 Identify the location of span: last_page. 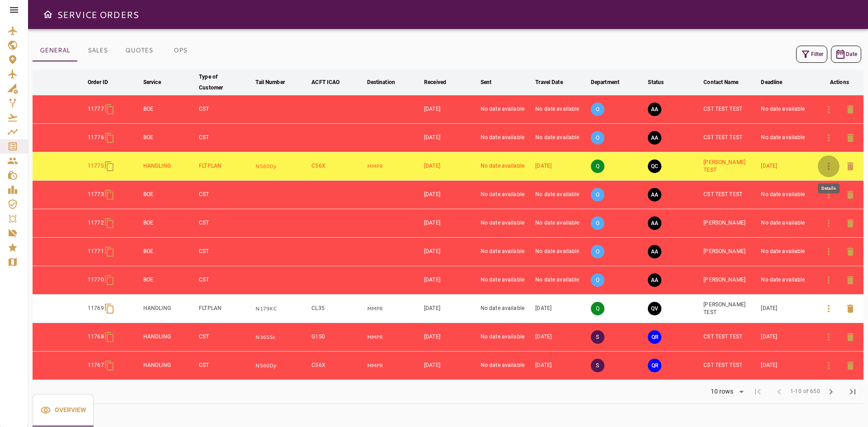
(852, 392).